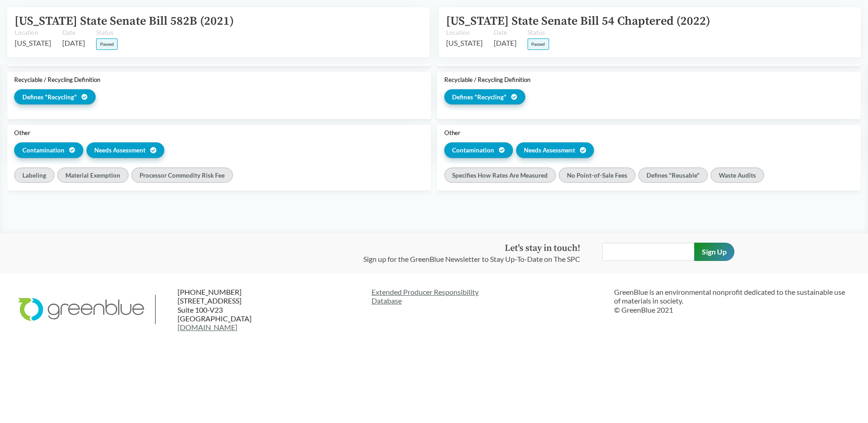 The height and width of the screenshot is (423, 868). Describe the element at coordinates (597, 175) in the screenshot. I see `div: No Point-of-Sale Fees` at that location.